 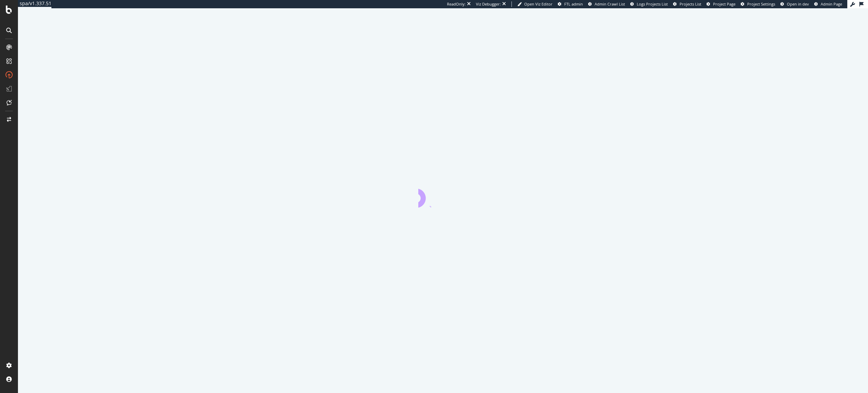 I want to click on span: Project Settings, so click(x=761, y=4).